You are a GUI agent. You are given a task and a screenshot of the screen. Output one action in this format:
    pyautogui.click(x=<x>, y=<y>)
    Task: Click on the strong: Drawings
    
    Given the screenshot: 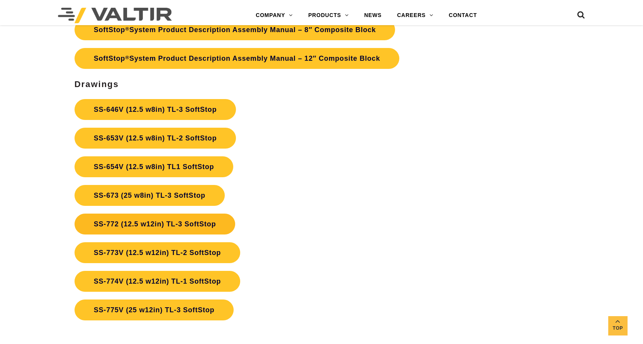 What is the action you would take?
    pyautogui.click(x=97, y=84)
    